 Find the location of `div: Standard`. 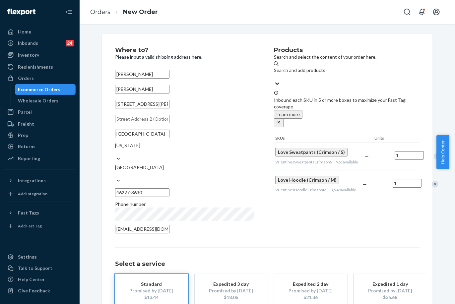

div: Standard is located at coordinates (152, 284).